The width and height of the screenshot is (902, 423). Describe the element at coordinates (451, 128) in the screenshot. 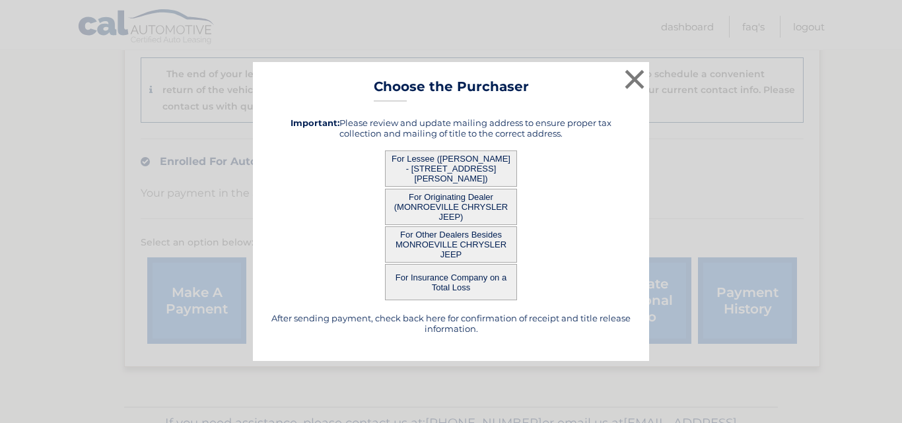

I see `h5: Please review and update mailing address to ensure proper tax collection and mailing of title to ...` at that location.